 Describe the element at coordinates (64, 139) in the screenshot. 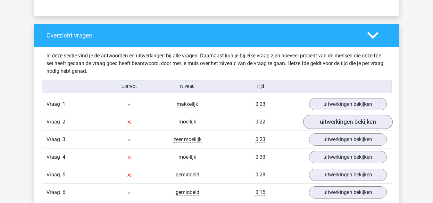

I see `span: 3` at that location.